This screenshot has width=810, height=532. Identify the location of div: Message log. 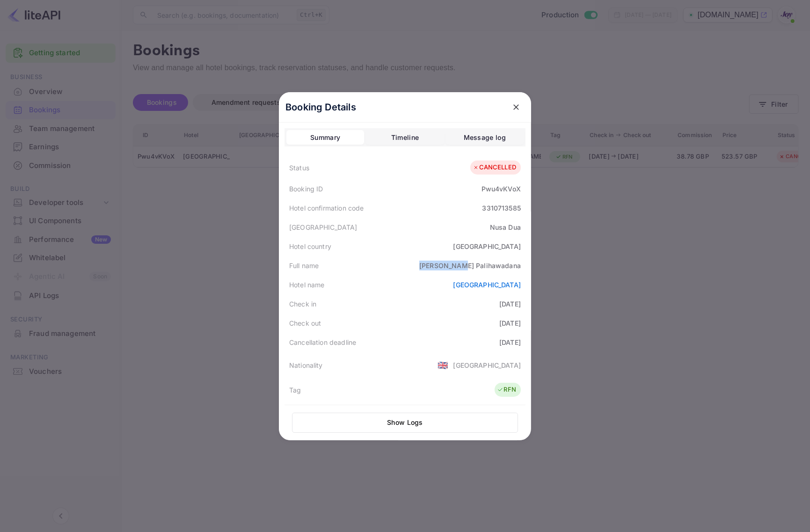
(485, 138).